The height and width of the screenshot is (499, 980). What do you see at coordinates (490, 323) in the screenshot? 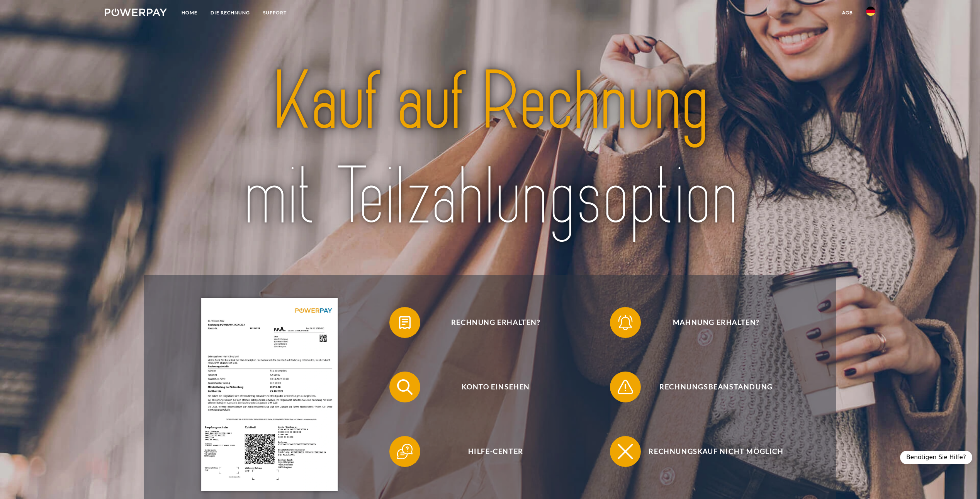
I see `a: Rechnung erhalten?` at bounding box center [490, 323].